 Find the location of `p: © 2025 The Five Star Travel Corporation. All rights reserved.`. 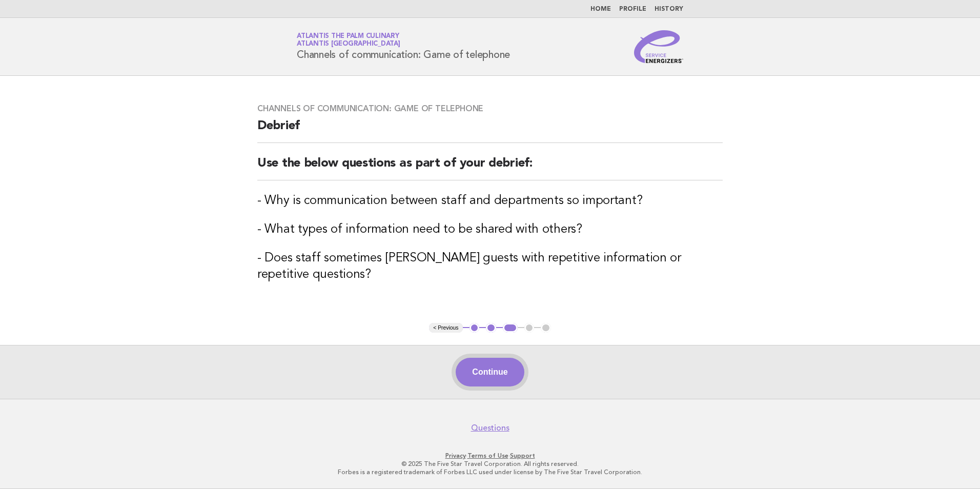

p: © 2025 The Five Star Travel Corporation. All rights reserved. is located at coordinates (490, 464).